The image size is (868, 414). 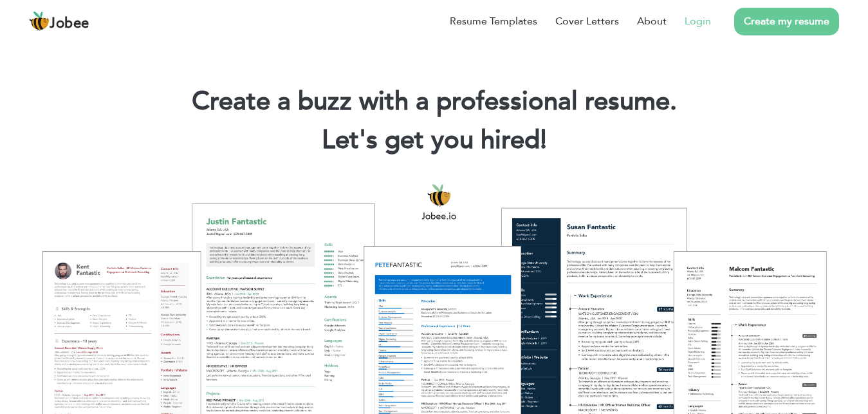 I want to click on a: Create my resume, so click(x=786, y=21).